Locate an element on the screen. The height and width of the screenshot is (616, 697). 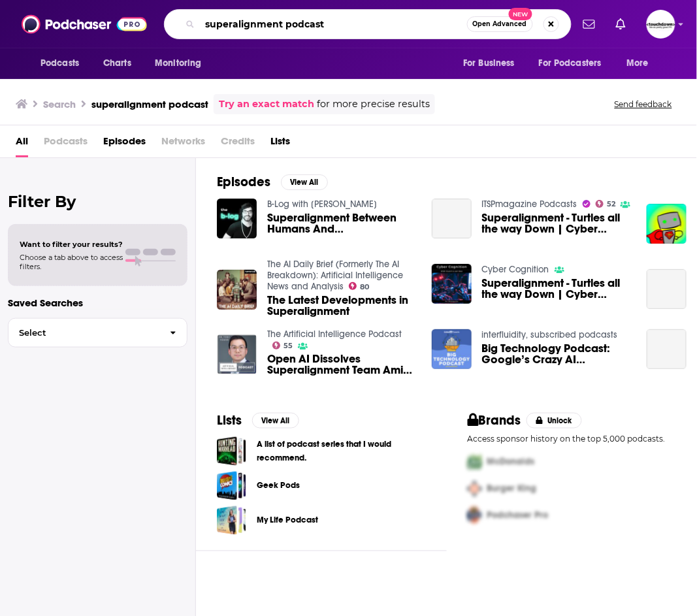
img: First Pro Logo is located at coordinates (475, 462).